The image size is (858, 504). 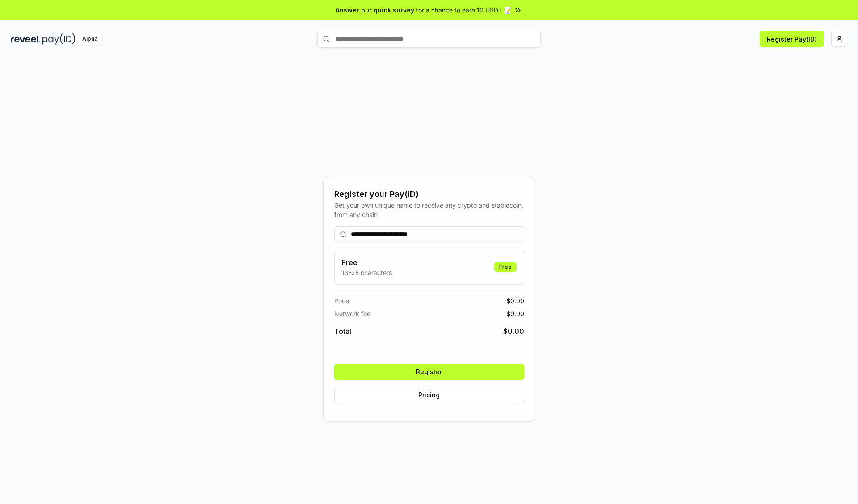 What do you see at coordinates (25, 39) in the screenshot?
I see `img: reveel_dark` at bounding box center [25, 39].